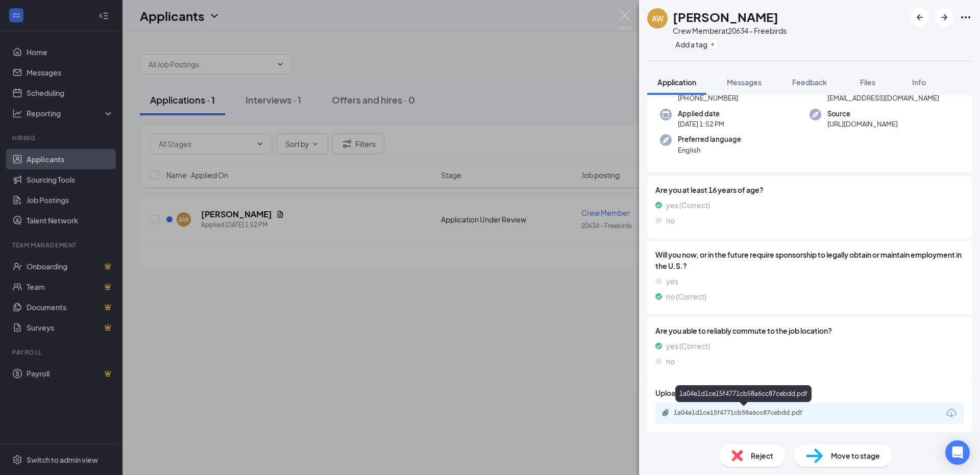 This screenshot has height=475, width=980. I want to click on span: Application, so click(677, 82).